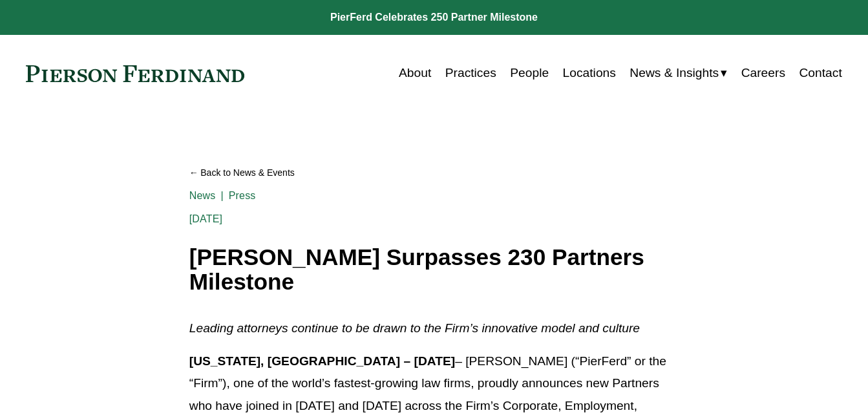 Image resolution: width=868 pixels, height=415 pixels. Describe the element at coordinates (434, 173) in the screenshot. I see `a: Back to News & Events` at that location.